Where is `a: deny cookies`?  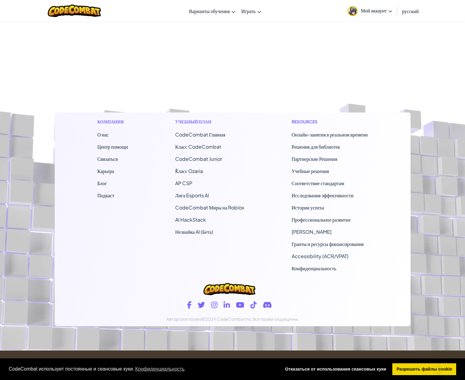 a: deny cookies is located at coordinates (336, 370).